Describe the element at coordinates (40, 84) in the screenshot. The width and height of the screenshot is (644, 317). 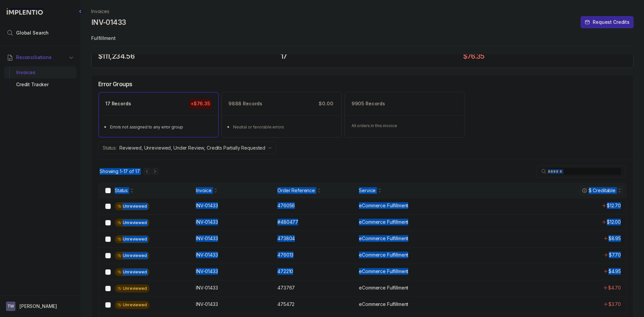
I see `div: Credit Tracker` at that location.